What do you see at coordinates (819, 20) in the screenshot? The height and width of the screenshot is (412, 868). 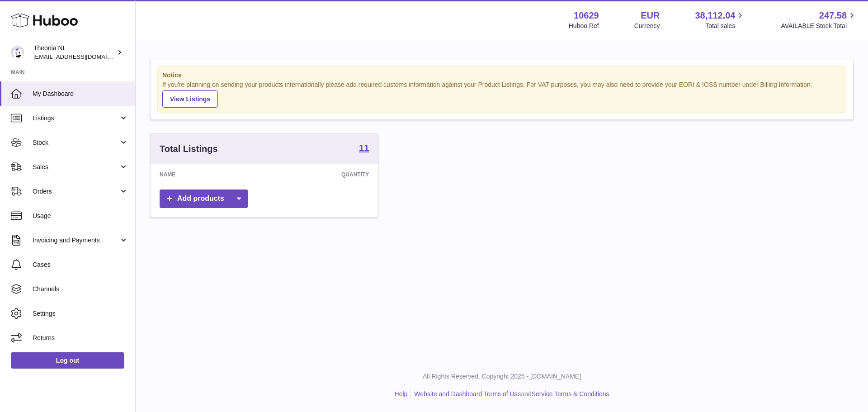 I see `a: 247.58 AVAILABLE Stock Total` at bounding box center [819, 20].